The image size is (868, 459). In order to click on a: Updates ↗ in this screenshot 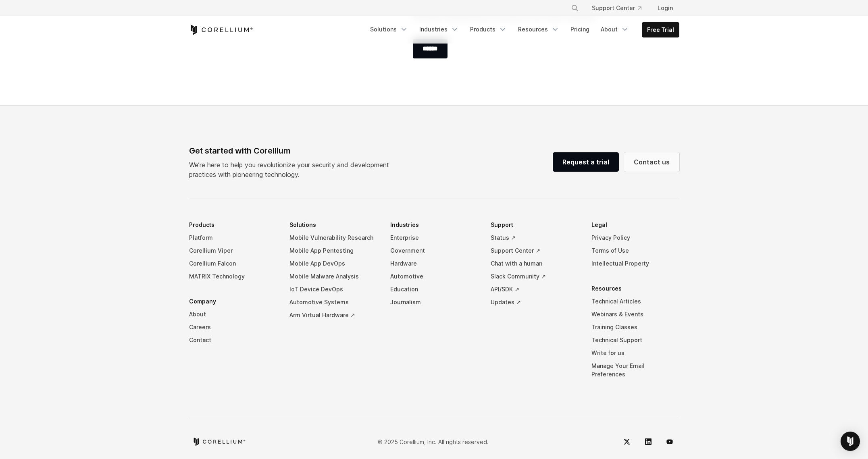, I will do `click(535, 302)`.